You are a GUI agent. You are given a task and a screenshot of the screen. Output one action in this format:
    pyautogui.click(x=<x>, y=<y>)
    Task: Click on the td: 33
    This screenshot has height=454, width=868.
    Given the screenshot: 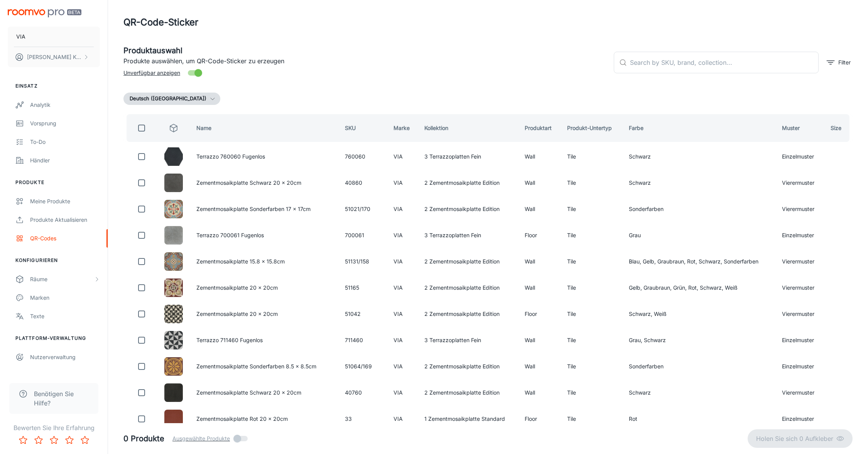 What is the action you would take?
    pyautogui.click(x=363, y=419)
    